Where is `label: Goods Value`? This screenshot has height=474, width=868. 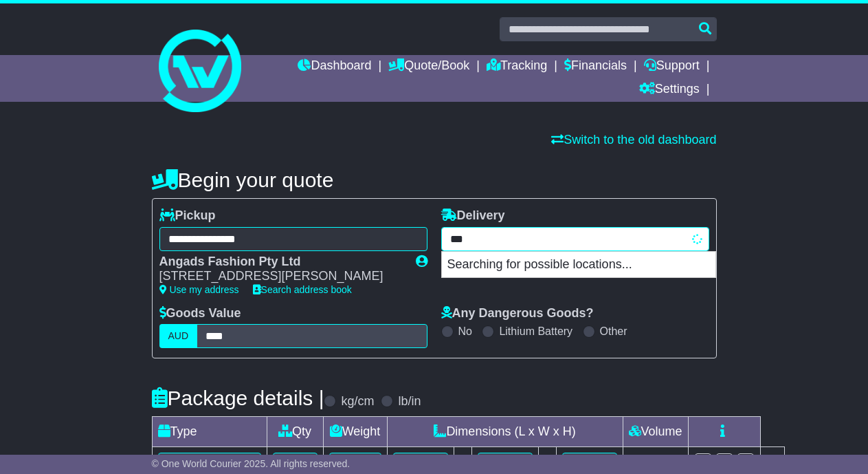
label: Goods Value is located at coordinates (200, 313).